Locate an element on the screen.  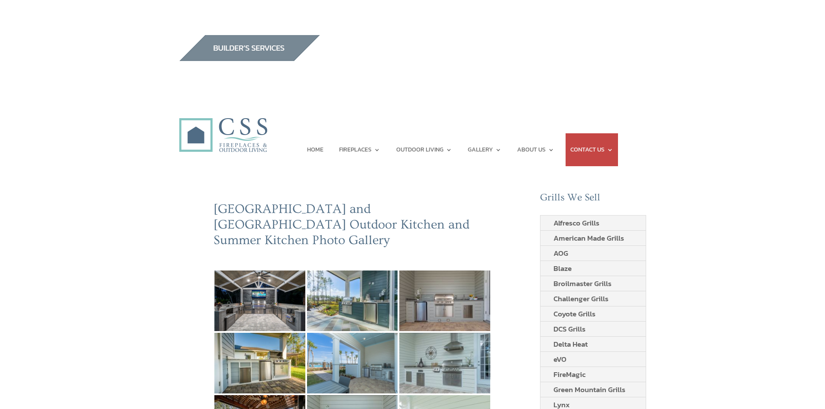
img: 4 is located at coordinates (353, 363).